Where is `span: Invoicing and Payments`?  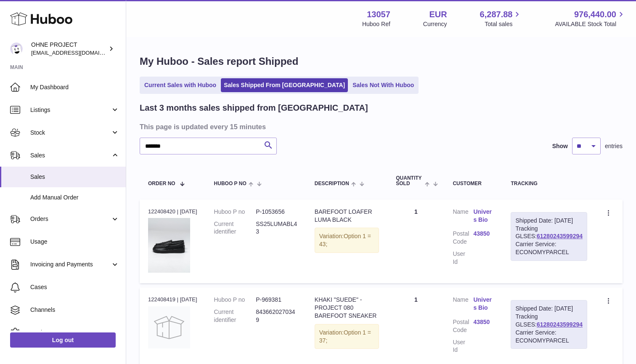 span: Invoicing and Payments is located at coordinates (70, 264).